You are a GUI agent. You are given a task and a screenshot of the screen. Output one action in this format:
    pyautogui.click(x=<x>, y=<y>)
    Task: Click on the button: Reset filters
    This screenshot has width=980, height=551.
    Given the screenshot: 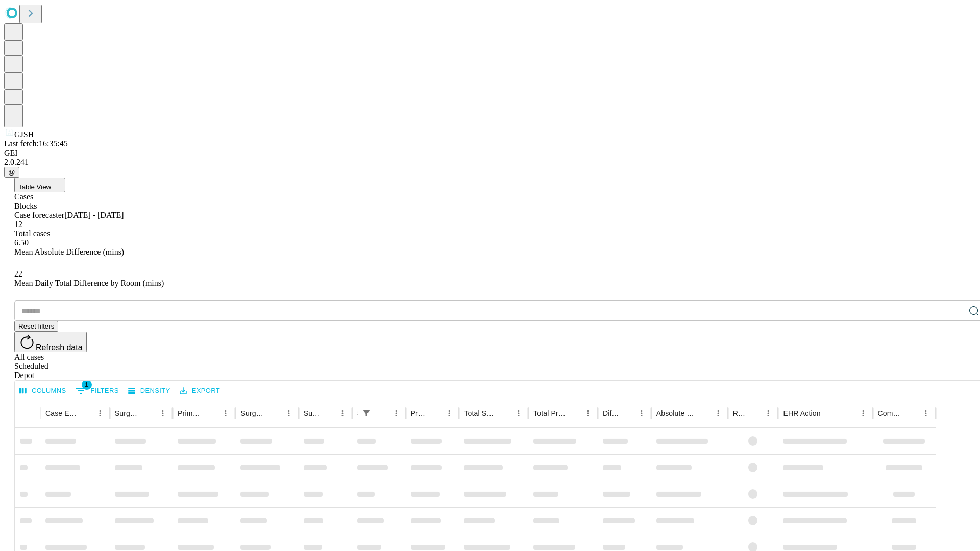 What is the action you would take?
    pyautogui.click(x=36, y=326)
    